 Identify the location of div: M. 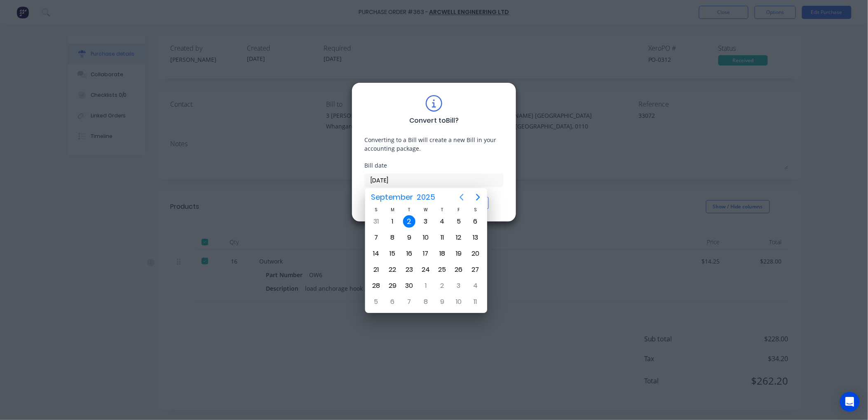
(393, 210).